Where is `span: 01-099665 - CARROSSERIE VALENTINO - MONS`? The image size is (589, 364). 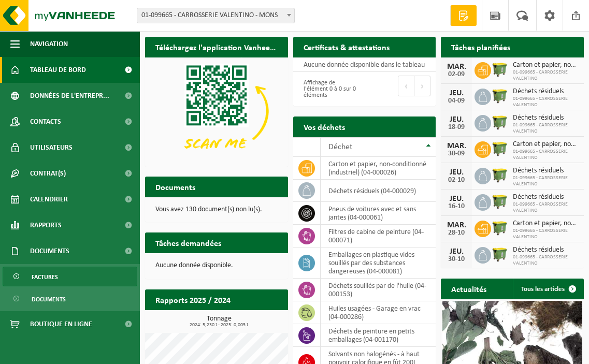
span: 01-099665 - CARROSSERIE VALENTINO - MONS is located at coordinates (215, 15).